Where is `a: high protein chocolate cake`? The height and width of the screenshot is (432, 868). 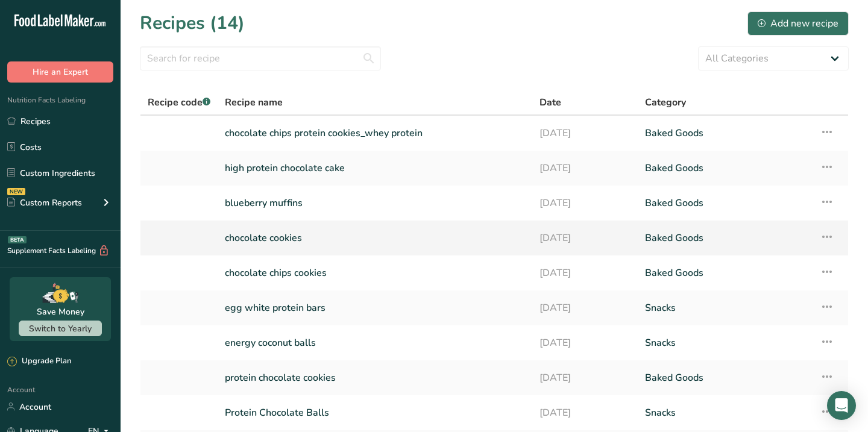 a: high protein chocolate cake is located at coordinates (375, 168).